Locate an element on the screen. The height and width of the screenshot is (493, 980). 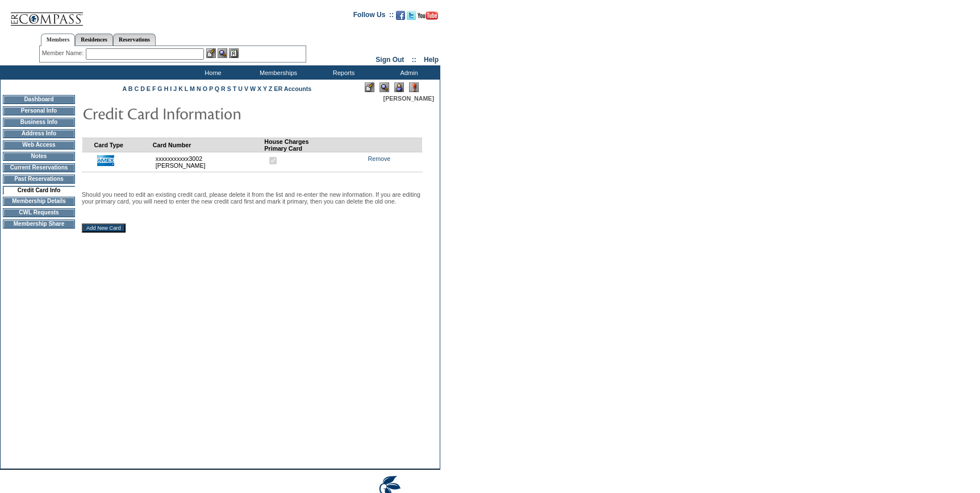
a: J is located at coordinates (175, 89).